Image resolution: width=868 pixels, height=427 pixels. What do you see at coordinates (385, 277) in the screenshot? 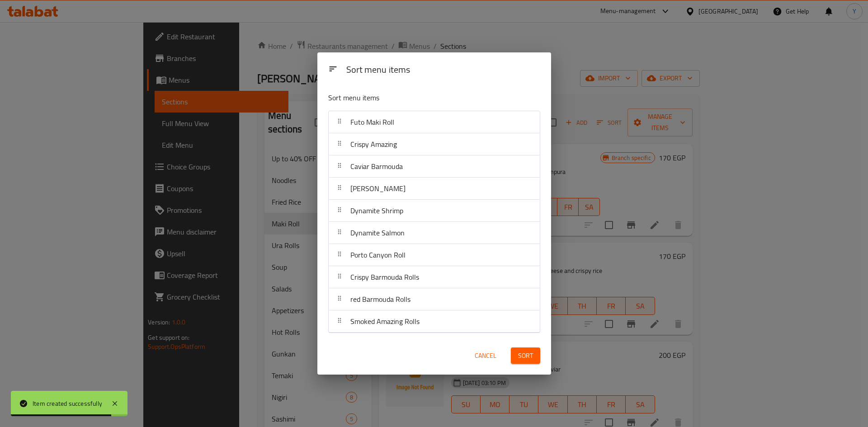
I see `span: Crispy Barmouda Rolls` at bounding box center [385, 277].